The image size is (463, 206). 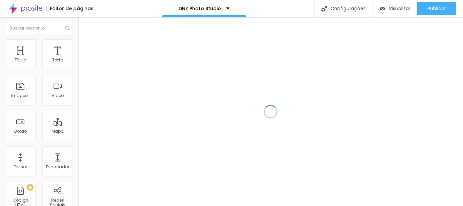 What do you see at coordinates (20, 60) in the screenshot?
I see `div: Título` at bounding box center [20, 60].